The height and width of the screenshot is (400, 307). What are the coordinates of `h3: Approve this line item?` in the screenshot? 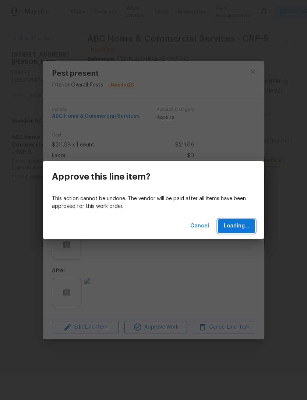 It's located at (101, 177).